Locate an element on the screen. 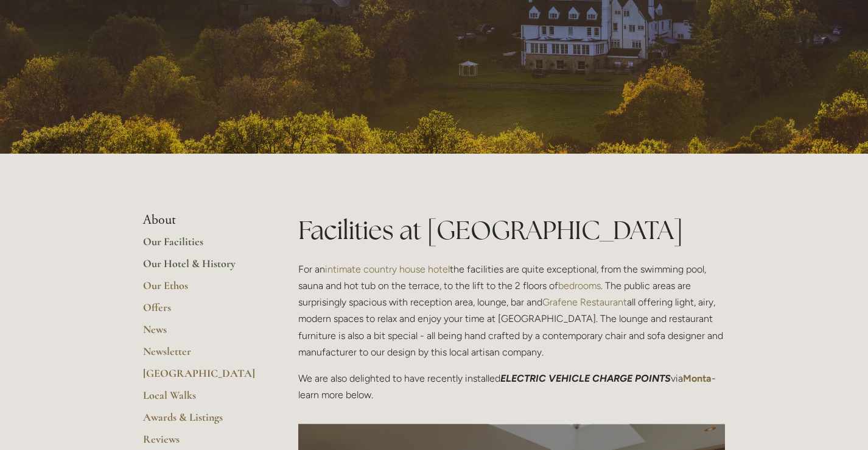  a: Our Hotel & History is located at coordinates (201, 267).